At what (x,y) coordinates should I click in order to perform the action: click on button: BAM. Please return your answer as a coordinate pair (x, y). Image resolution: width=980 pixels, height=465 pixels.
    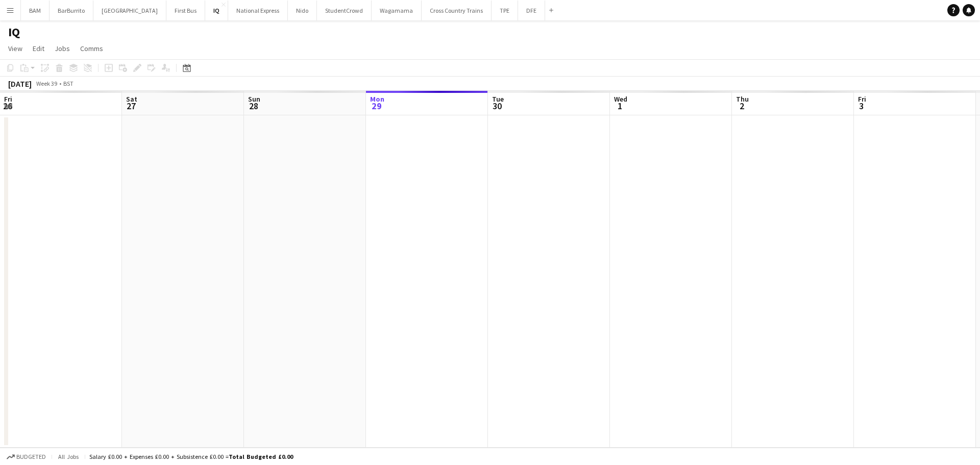
    Looking at the image, I should click on (35, 10).